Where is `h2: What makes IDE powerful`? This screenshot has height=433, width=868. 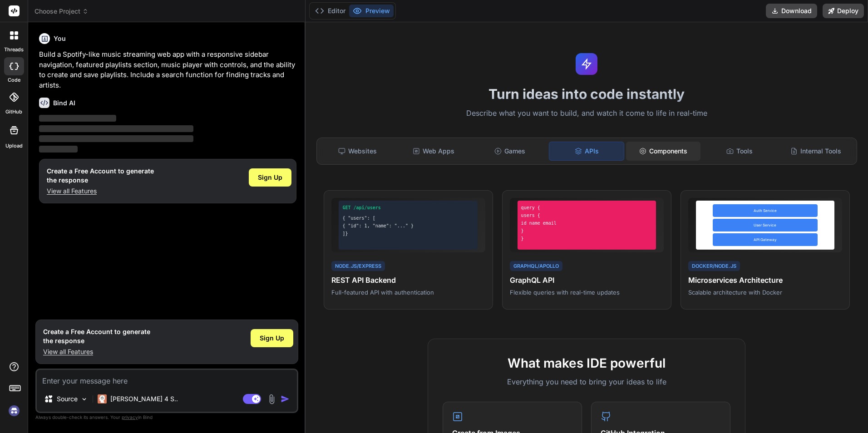 h2: What makes IDE powerful is located at coordinates (586, 363).